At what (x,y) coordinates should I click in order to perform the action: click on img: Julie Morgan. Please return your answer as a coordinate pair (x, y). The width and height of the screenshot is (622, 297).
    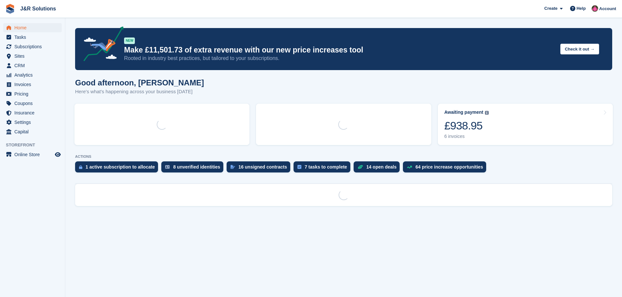
    Looking at the image, I should click on (595, 8).